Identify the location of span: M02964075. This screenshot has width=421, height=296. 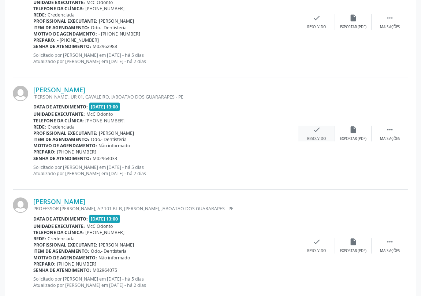
(105, 270).